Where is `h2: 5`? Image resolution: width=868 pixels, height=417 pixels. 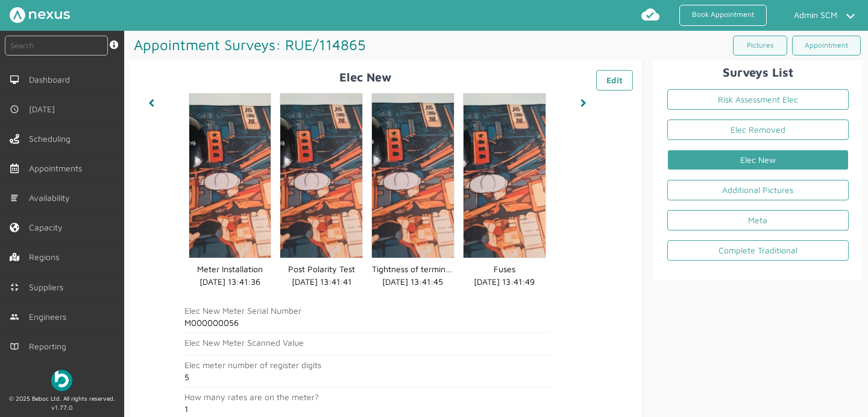 h2: 5 is located at coordinates (367, 377).